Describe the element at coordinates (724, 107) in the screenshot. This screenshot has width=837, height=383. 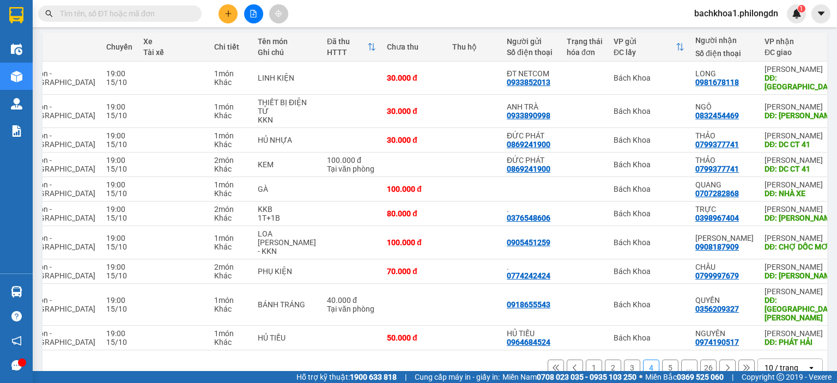
I see `div: NGÔ` at that location.